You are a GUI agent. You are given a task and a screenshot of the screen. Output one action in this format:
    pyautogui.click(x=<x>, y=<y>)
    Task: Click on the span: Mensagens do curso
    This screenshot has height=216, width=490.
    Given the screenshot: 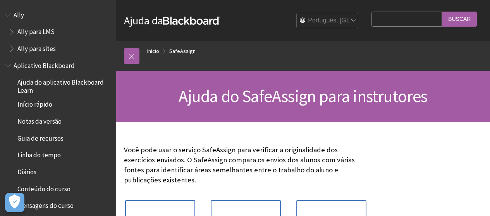 What is the action you would take?
    pyautogui.click(x=45, y=205)
    